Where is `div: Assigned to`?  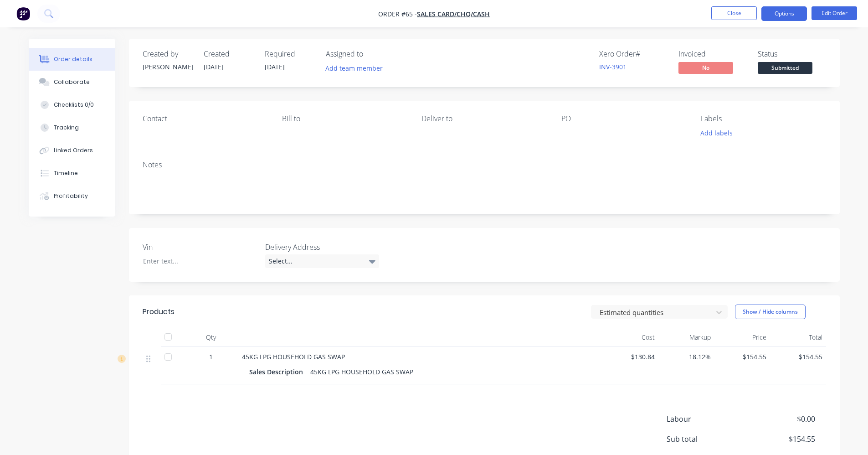
div: Assigned to is located at coordinates (371, 53).